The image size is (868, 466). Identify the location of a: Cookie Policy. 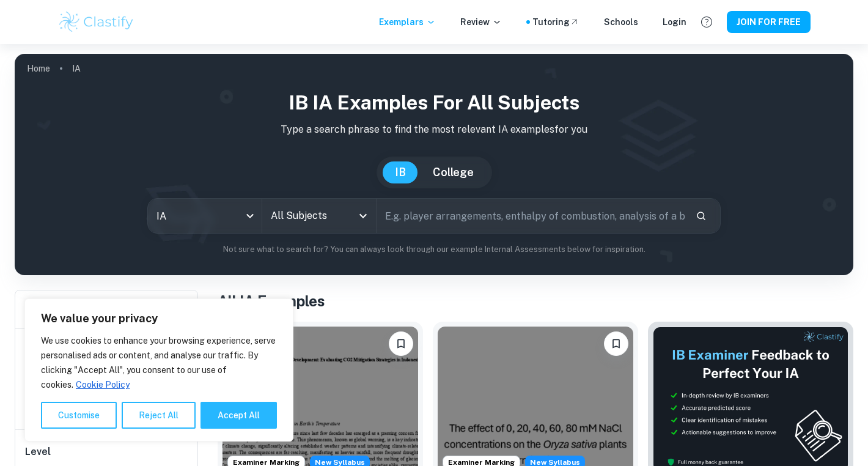
(103, 385).